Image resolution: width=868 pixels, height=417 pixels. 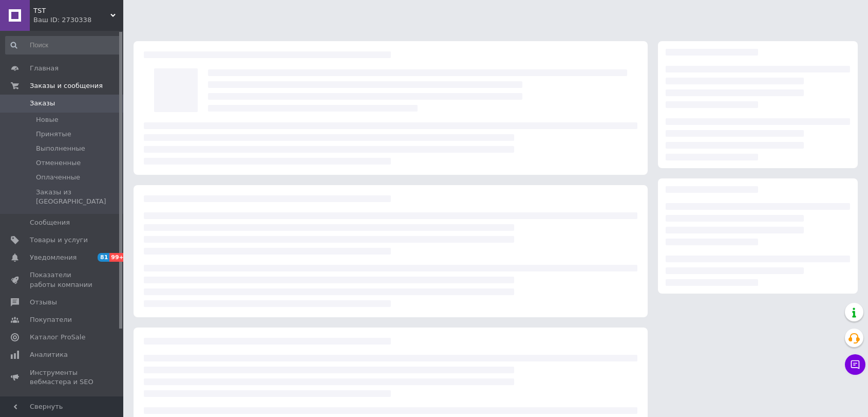 What do you see at coordinates (103, 257) in the screenshot?
I see `span: 81` at bounding box center [103, 257].